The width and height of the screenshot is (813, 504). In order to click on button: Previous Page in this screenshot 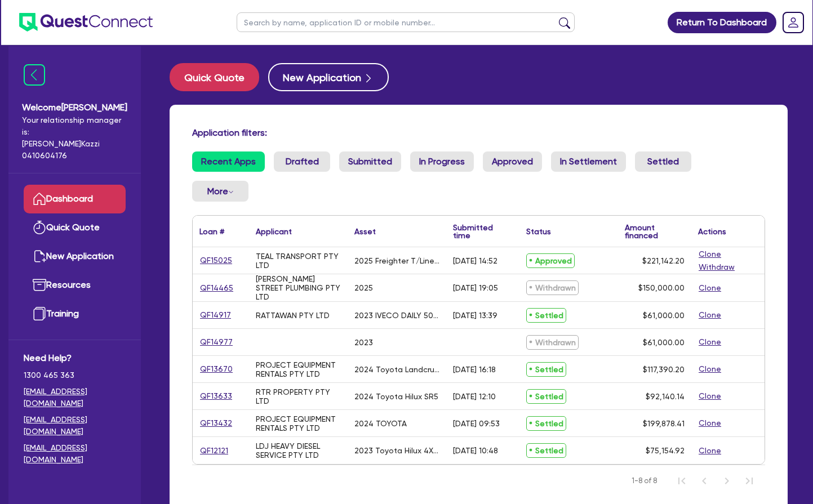, I will do `click(704, 481)`.